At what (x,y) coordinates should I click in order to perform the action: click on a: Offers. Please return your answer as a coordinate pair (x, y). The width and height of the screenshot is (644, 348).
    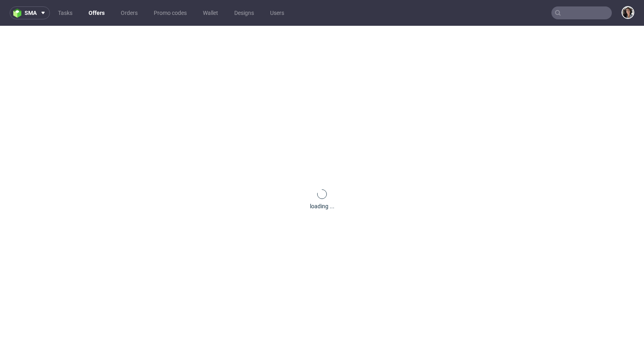
    Looking at the image, I should click on (96, 13).